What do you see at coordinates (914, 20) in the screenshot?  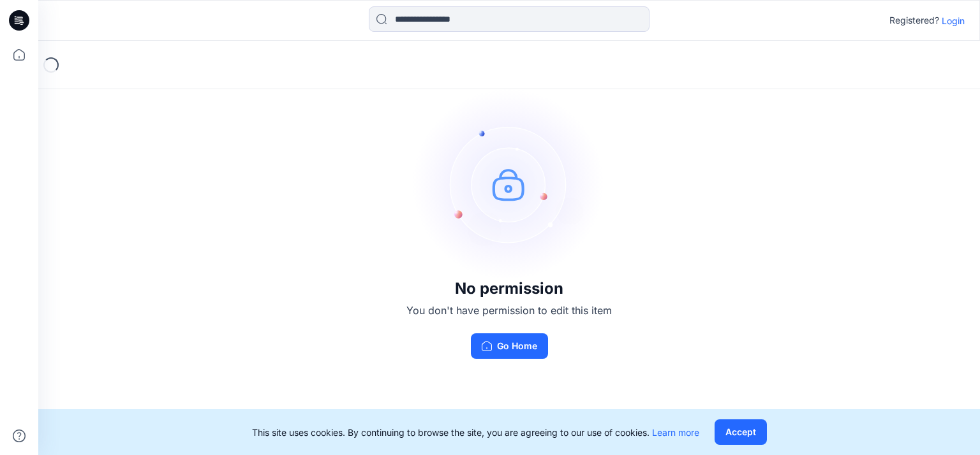 I see `p: Registered?` at bounding box center [914, 20].